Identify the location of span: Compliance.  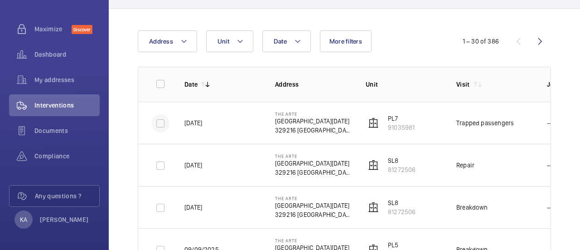
(67, 156).